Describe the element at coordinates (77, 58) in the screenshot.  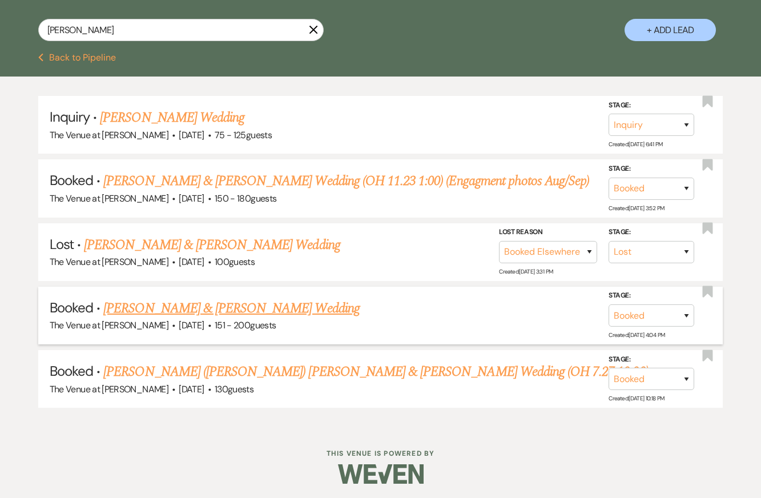
I see `button: Back to Pipeline` at that location.